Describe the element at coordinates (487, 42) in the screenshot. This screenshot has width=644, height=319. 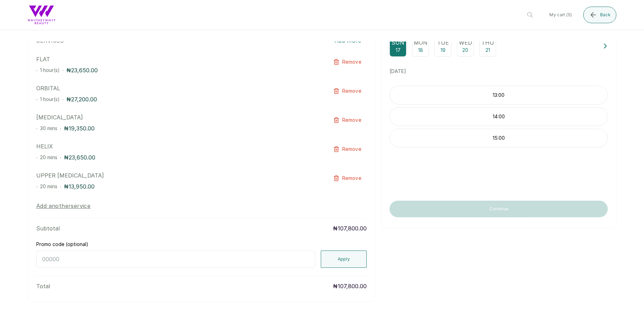
I see `p: Thu` at that location.